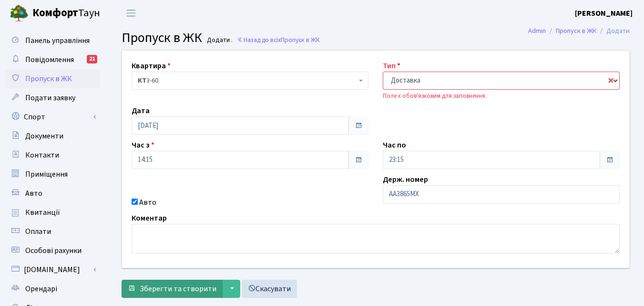 The height and width of the screenshot is (306, 644). What do you see at coordinates (52, 98) in the screenshot?
I see `a: Подати заявку` at bounding box center [52, 98].